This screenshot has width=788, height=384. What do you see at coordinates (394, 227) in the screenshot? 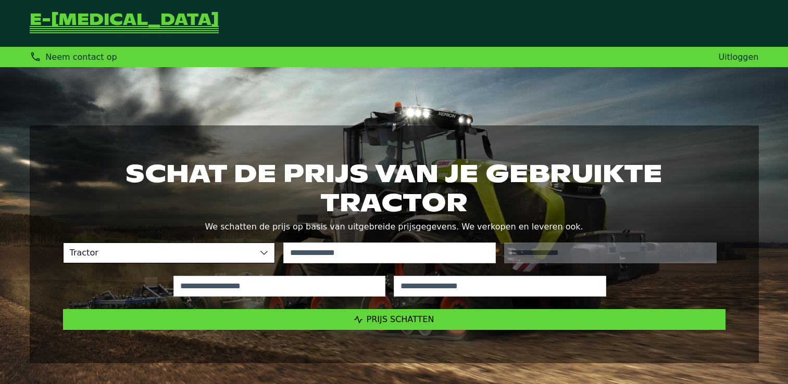
I see `p: We schatten de prijs op basis van uitgebreide prijsgegevens. We verkopen en leveren ook.` at bounding box center [394, 227].